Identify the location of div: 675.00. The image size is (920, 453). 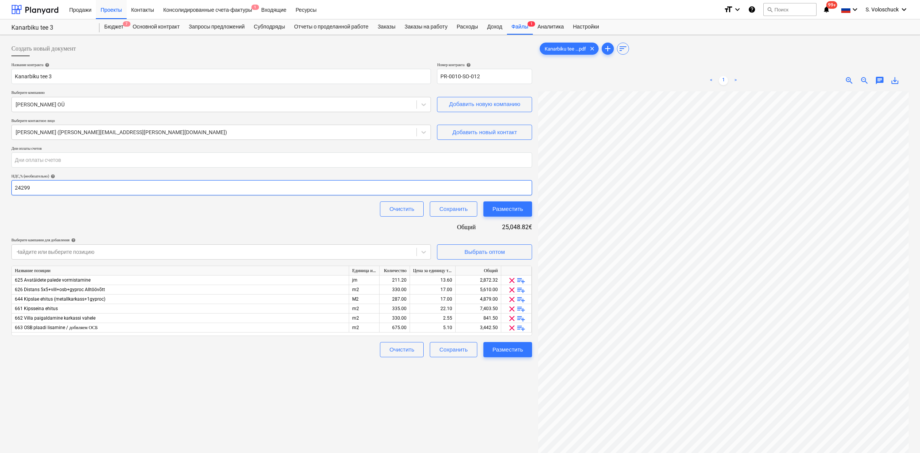
(394, 328).